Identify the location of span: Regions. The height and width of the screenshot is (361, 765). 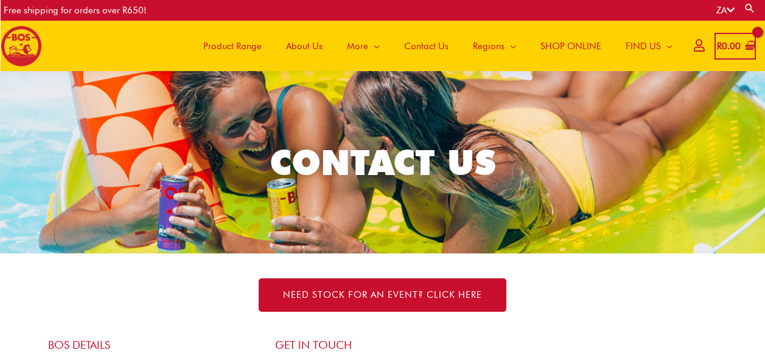
(488, 46).